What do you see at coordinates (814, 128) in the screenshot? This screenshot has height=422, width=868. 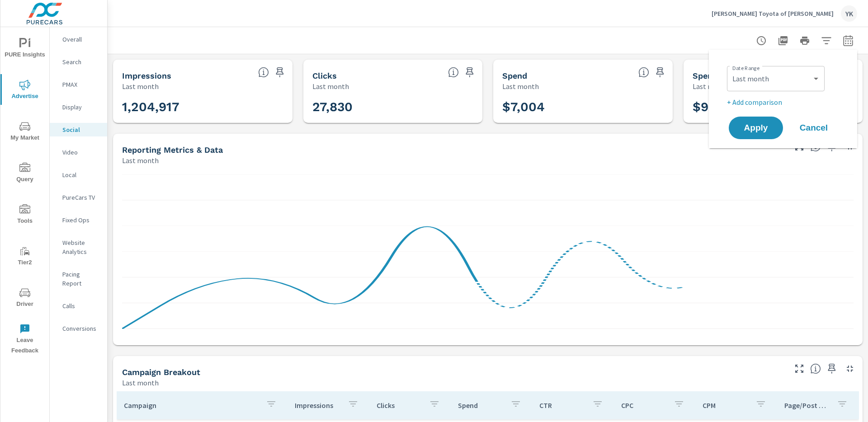 I see `span: Cancel` at bounding box center [814, 128].